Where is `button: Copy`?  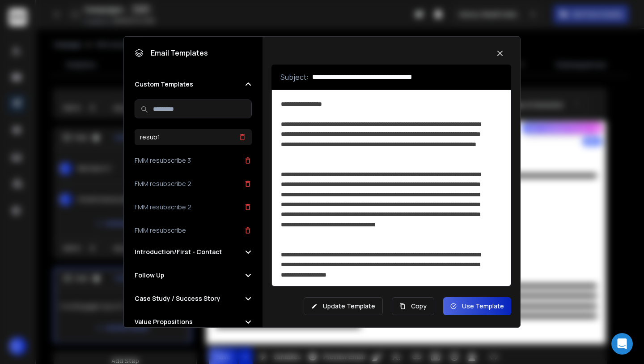 button: Copy is located at coordinates (413, 306).